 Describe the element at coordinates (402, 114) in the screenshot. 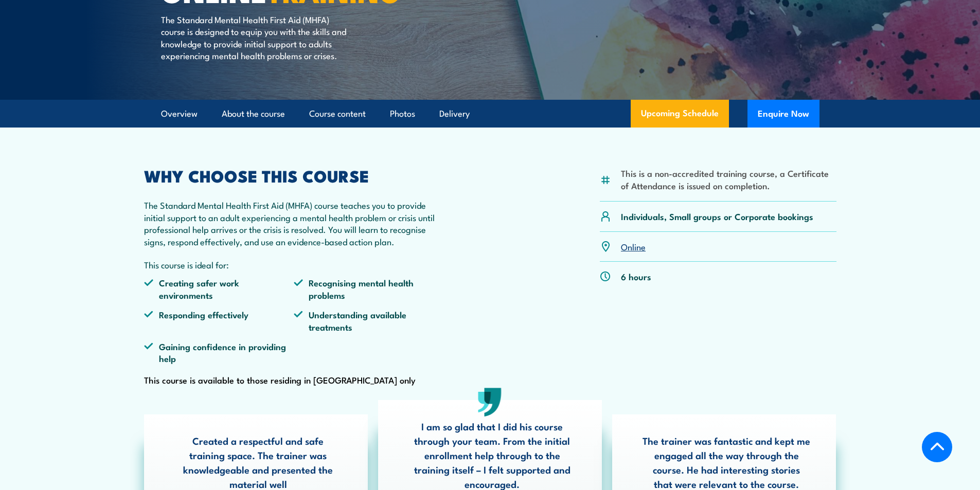

I see `a: Photos` at that location.